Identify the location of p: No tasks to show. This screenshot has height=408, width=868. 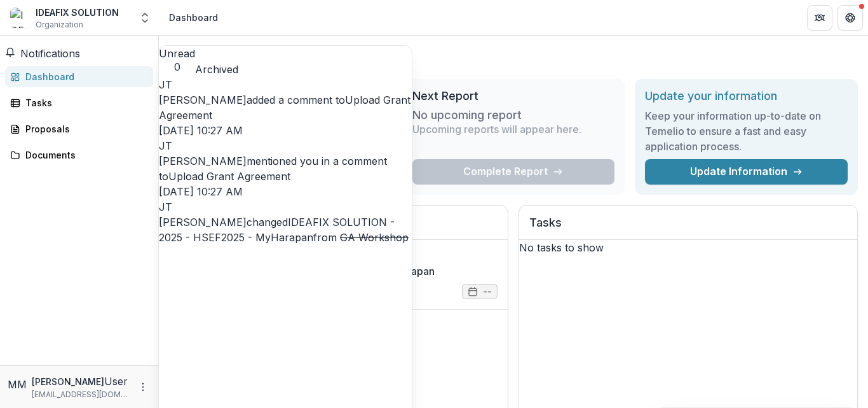
(688, 248).